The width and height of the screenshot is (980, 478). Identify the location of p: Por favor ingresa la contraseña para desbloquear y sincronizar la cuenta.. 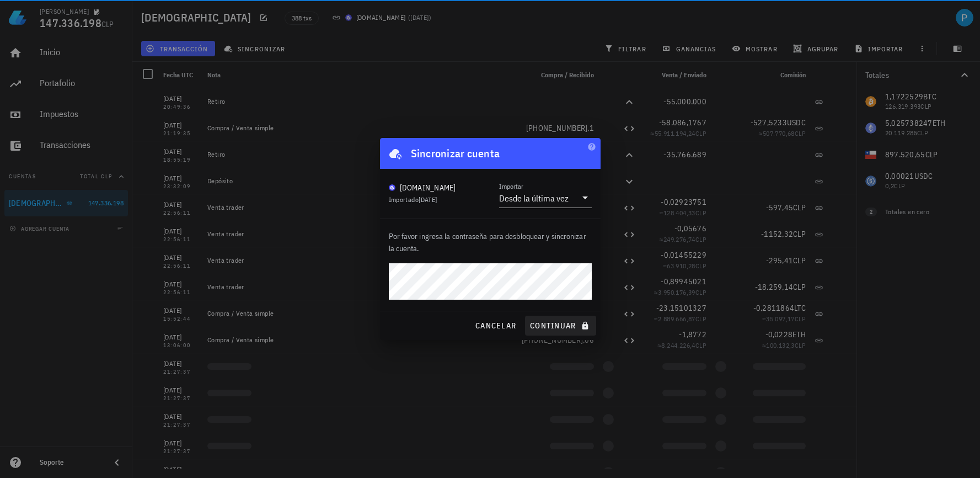
(490, 242).